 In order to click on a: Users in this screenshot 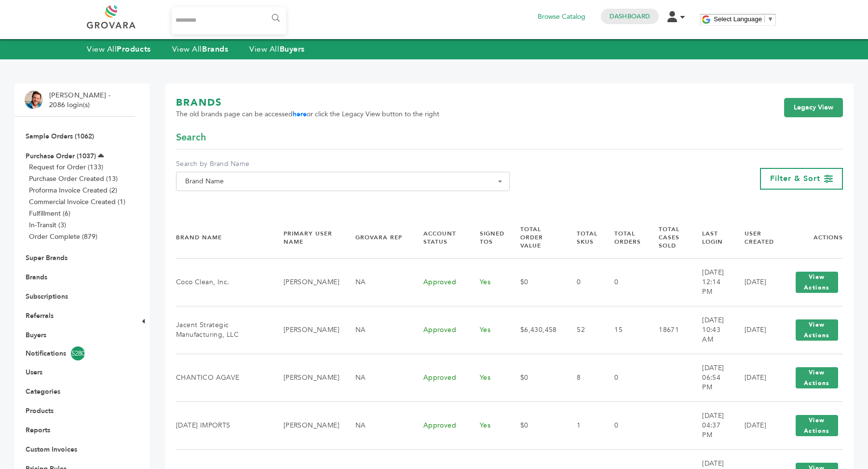, I will do `click(34, 372)`.